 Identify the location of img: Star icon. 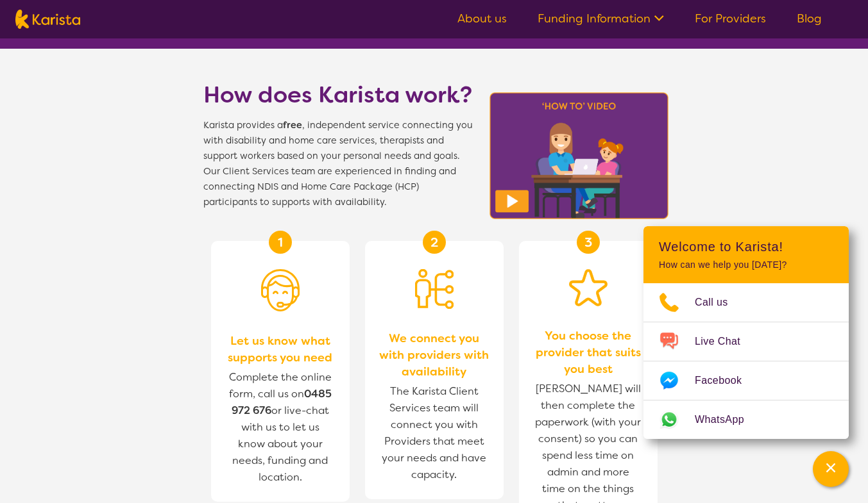
(588, 288).